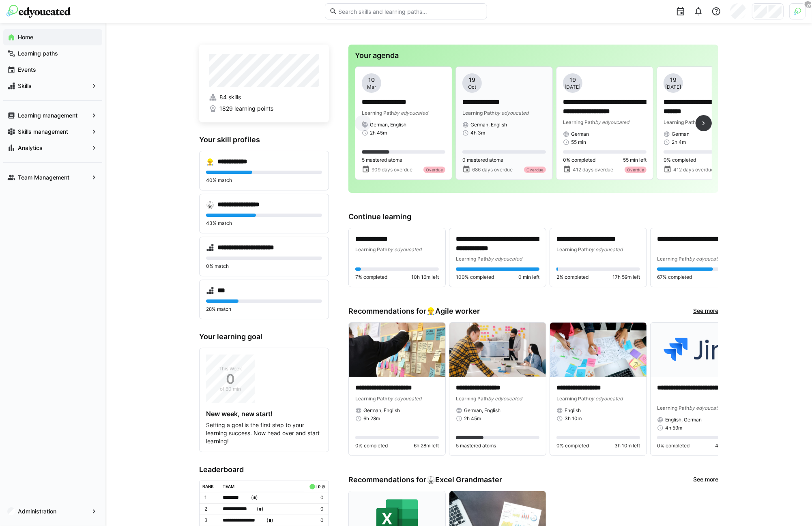 The height and width of the screenshot is (526, 812). I want to click on span: 10h 16m left, so click(425, 277).